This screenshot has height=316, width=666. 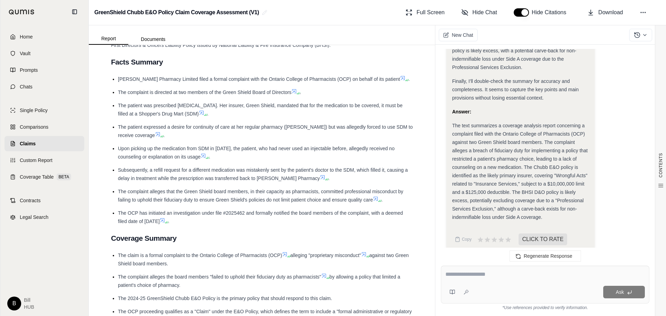 What do you see at coordinates (177, 12) in the screenshot?
I see `h2: GreenShield Chubb E&O Policy Claim Coverage Assessment (V1)` at bounding box center [177, 12].